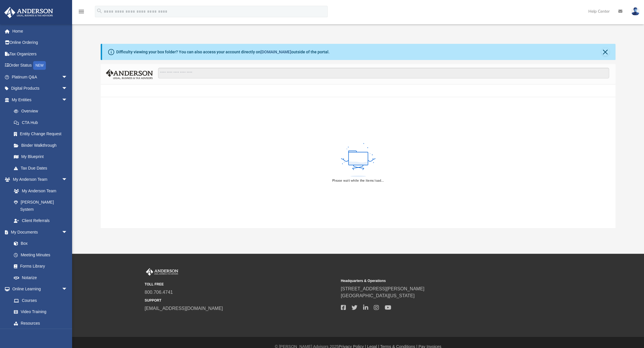 The height and width of the screenshot is (348, 644). Describe the element at coordinates (39, 191) in the screenshot. I see `a: My Anderson Team` at that location.